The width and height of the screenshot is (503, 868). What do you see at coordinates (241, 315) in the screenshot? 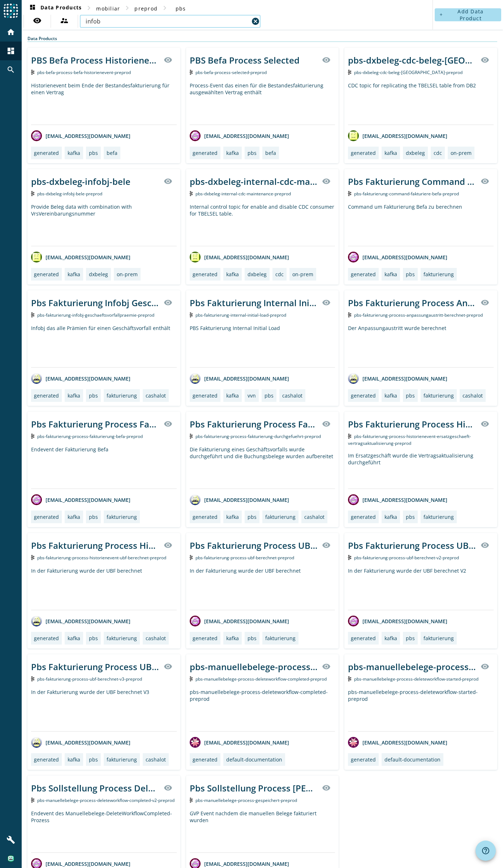
I see `span: Kafka Topic: pbs-fakturierung-internal-initial-load-preprod` at bounding box center [241, 315].